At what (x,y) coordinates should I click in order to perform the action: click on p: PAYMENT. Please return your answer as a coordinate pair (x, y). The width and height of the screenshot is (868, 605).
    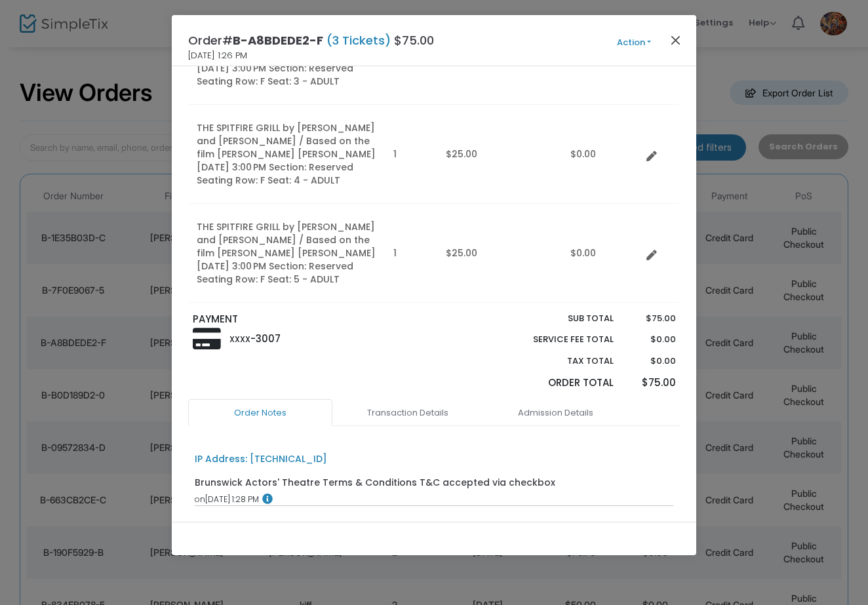
    Looking at the image, I should click on (310, 319).